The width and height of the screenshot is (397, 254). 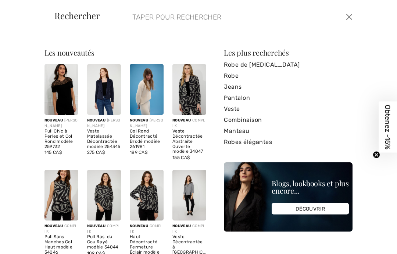 What do you see at coordinates (147, 195) in the screenshot?
I see `img: Haut Décontracté Fermeture Éclair modèle 34045. As sample` at bounding box center [147, 195].